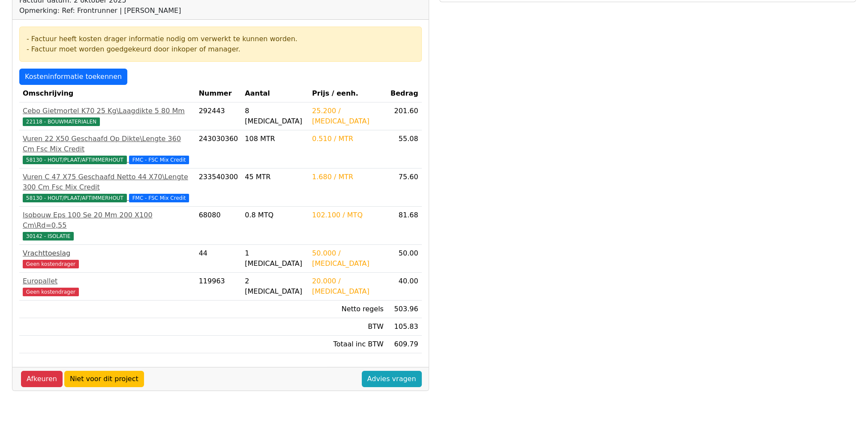 The width and height of the screenshot is (868, 427). I want to click on a: Vuren C 47 X75 Geschaafd Netto 44 X70\Lengte 300 Cm Fsc Mix Credit58130 - HOUT/PLAAT/AFTIMMERHOUT..., so click(107, 187).